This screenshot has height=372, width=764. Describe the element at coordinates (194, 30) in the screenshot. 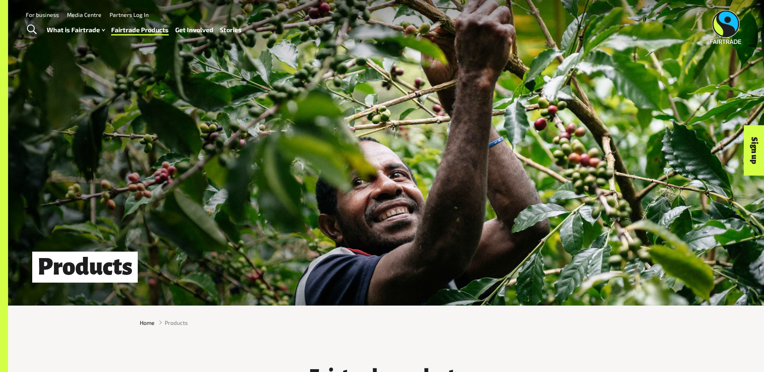

I see `a: Get Involved` at that location.